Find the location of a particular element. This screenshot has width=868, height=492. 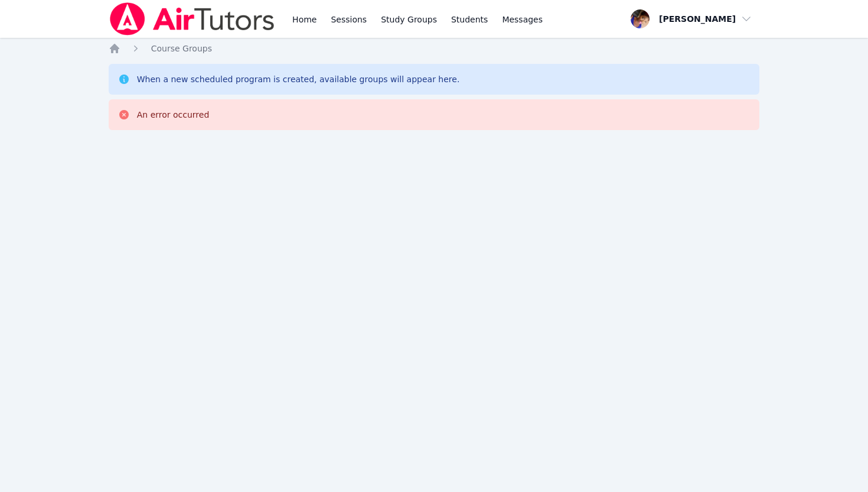

span: Course Groups is located at coordinates (181, 48).